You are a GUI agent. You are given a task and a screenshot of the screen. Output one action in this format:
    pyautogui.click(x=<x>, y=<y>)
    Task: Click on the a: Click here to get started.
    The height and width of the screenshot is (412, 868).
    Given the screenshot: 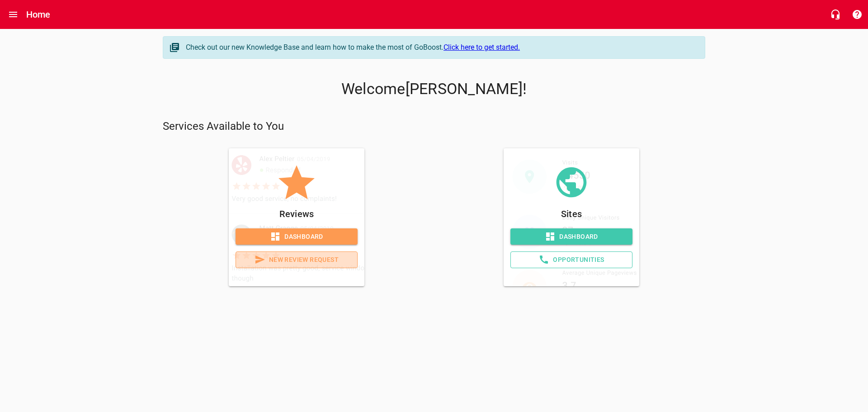 What is the action you would take?
    pyautogui.click(x=482, y=47)
    